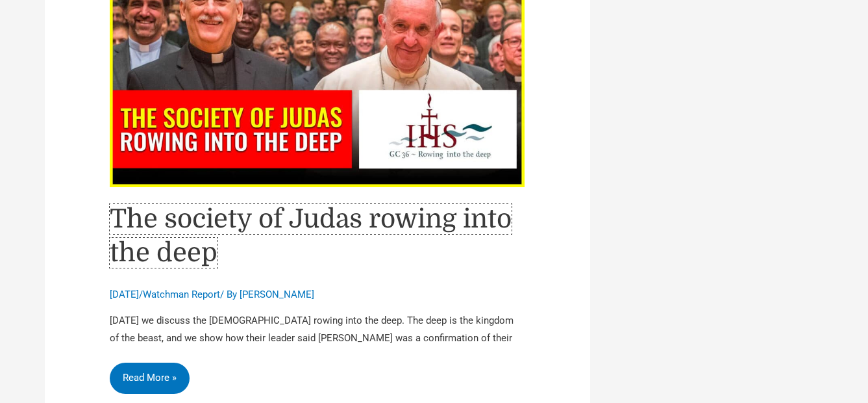 The width and height of the screenshot is (868, 403). I want to click on a: The society of Judas rowing into the deep, so click(311, 236).